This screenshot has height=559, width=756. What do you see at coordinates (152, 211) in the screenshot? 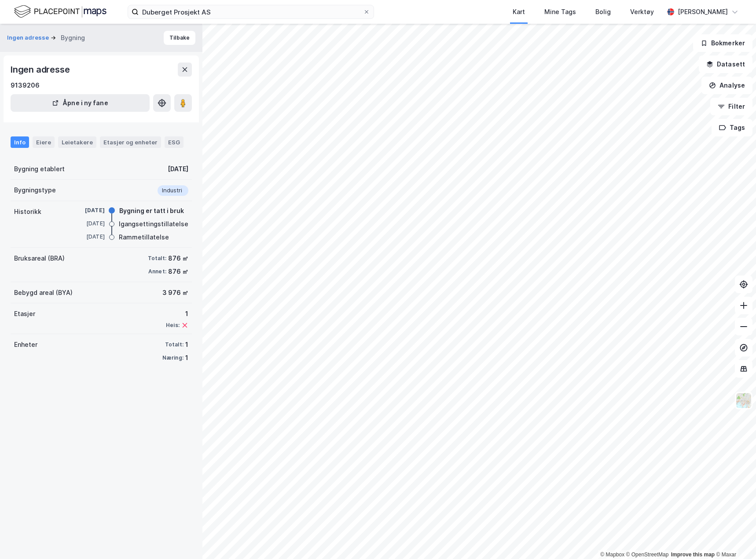
I see `div: Bygning er tatt i bruk` at bounding box center [152, 211].